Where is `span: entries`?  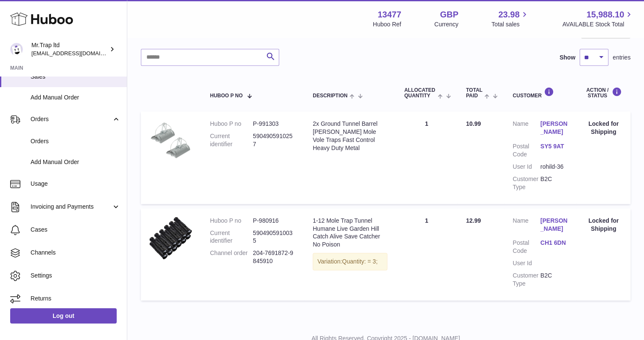
span: entries is located at coordinates (622, 58).